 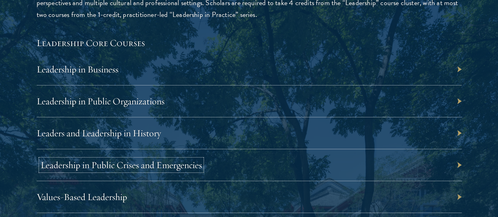 What do you see at coordinates (82, 197) in the screenshot?
I see `a: Values-Based Leadership` at bounding box center [82, 197].